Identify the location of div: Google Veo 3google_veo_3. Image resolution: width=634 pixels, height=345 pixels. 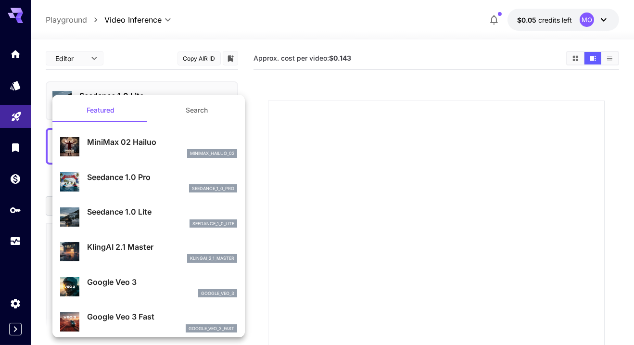
(149, 287).